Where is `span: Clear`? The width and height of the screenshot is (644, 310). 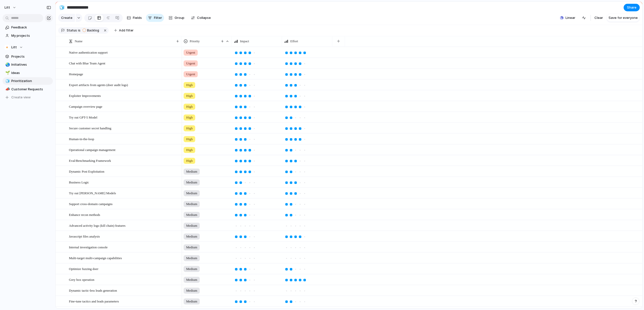
span: Clear is located at coordinates (598, 18).